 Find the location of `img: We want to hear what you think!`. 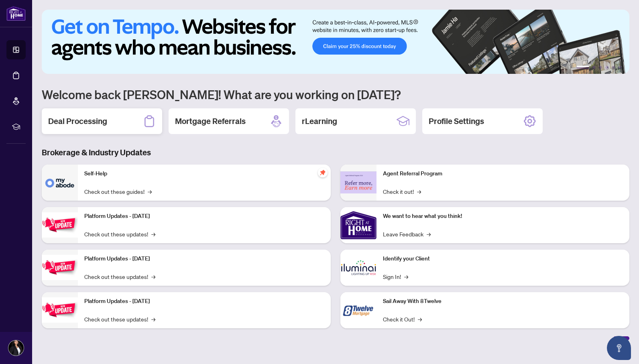

img: We want to hear what you think! is located at coordinates (358, 225).